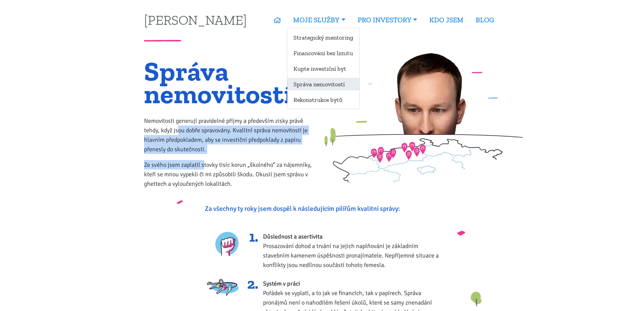 This screenshot has width=644, height=311. I want to click on a: KDO JSEM, so click(446, 20).